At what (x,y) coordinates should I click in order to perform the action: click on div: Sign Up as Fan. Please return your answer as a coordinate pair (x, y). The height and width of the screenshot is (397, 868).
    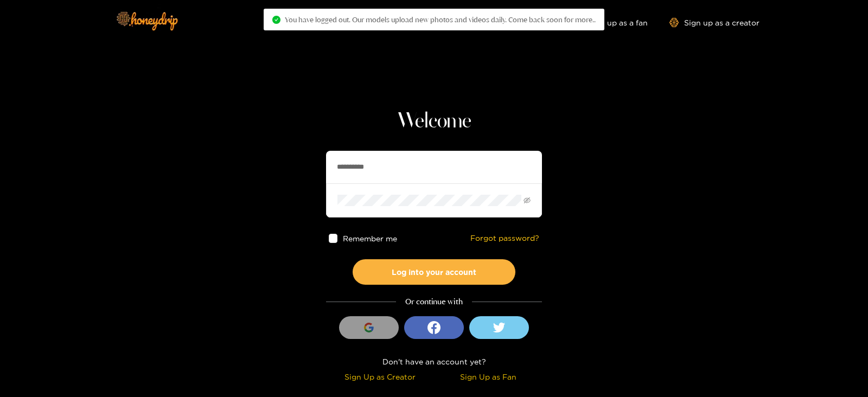
    Looking at the image, I should click on (487, 376).